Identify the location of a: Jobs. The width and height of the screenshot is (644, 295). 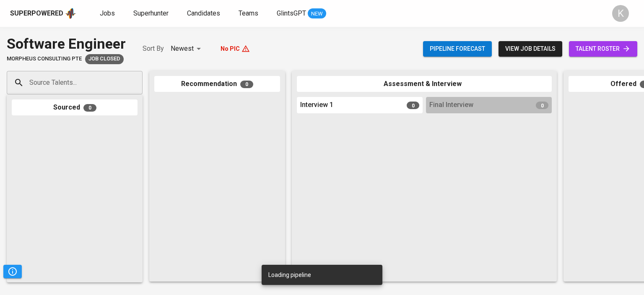
(108, 13).